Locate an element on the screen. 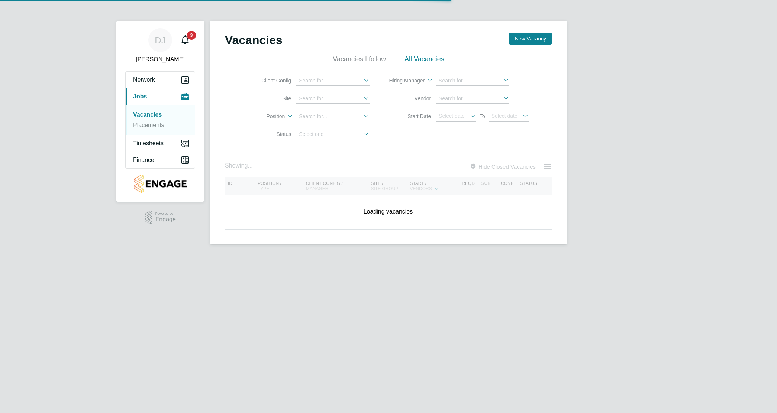 Image resolution: width=777 pixels, height=413 pixels. a: Powered byEngage is located at coordinates (160, 218).